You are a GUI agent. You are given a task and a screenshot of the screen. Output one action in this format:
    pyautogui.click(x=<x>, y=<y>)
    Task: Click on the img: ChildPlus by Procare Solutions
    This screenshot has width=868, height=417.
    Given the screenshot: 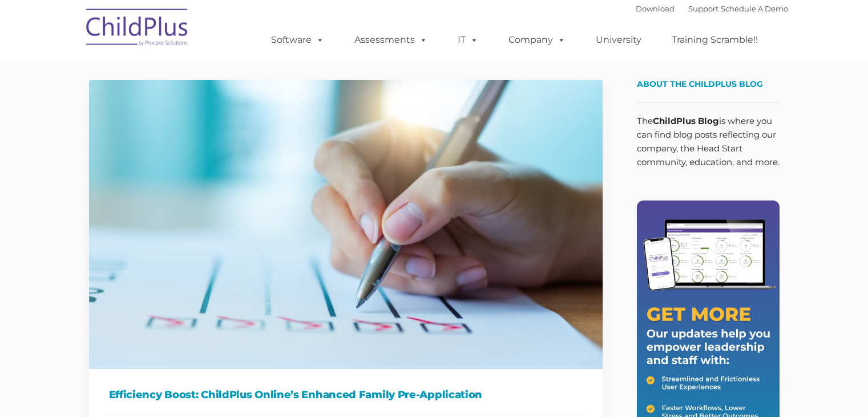 What is the action you would take?
    pyautogui.click(x=138, y=29)
    